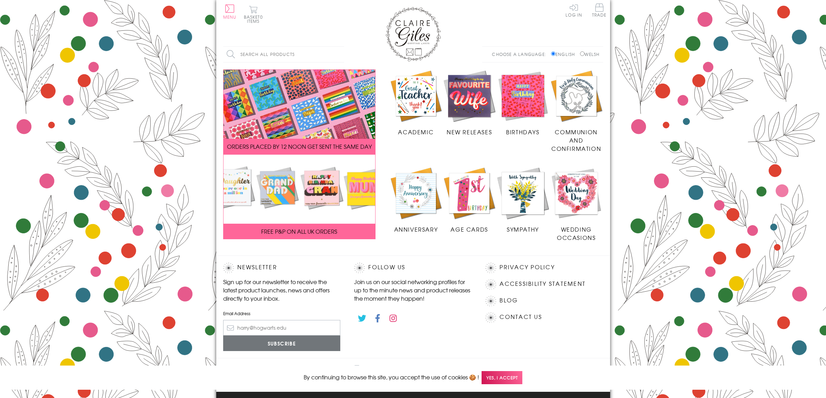 Image resolution: width=826 pixels, height=398 pixels. Describe the element at coordinates (582, 54) in the screenshot. I see `input: Welsh` at that location.